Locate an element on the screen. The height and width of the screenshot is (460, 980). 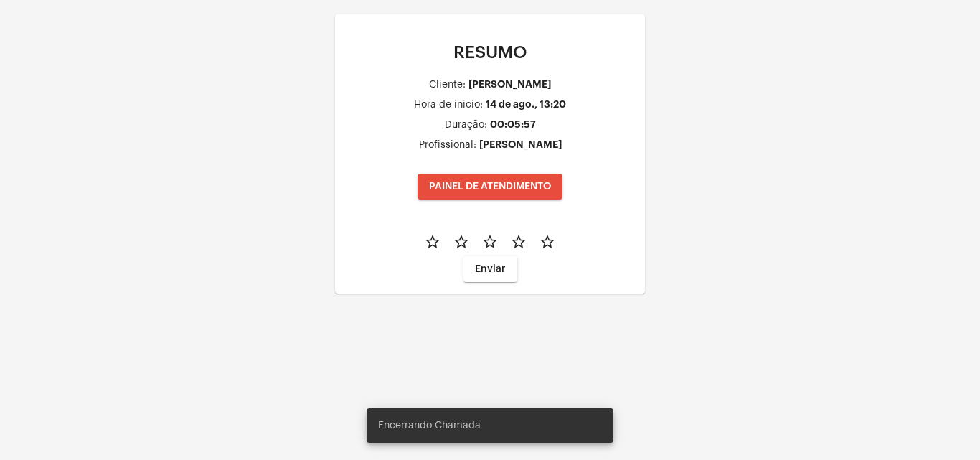
span: Enviar is located at coordinates (490, 270).